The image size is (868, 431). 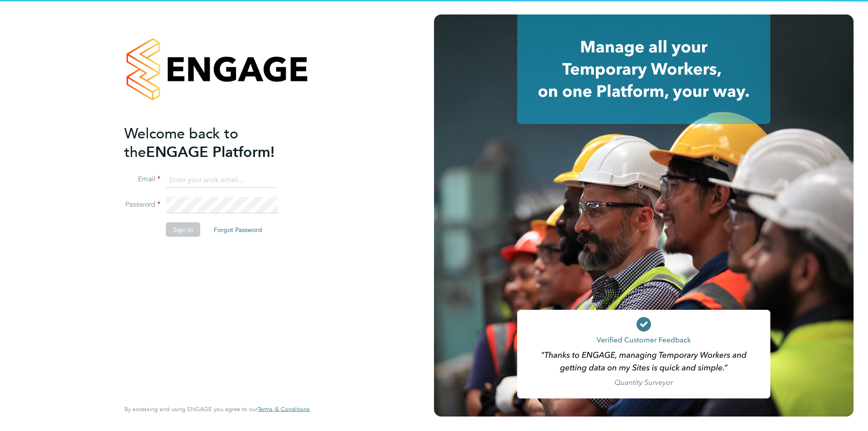 What do you see at coordinates (213, 142) in the screenshot?
I see `h2: ENGAGE Platform!` at bounding box center [213, 142].